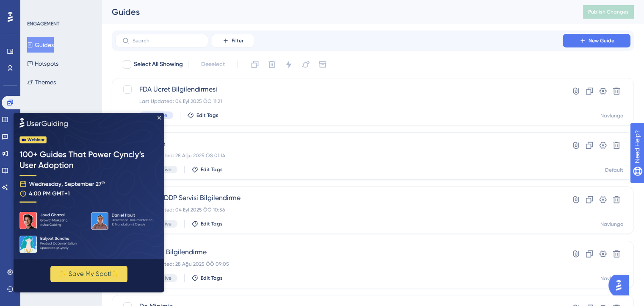 The image size is (644, 306). Describe the element at coordinates (233, 41) in the screenshot. I see `button: Filter` at that location.